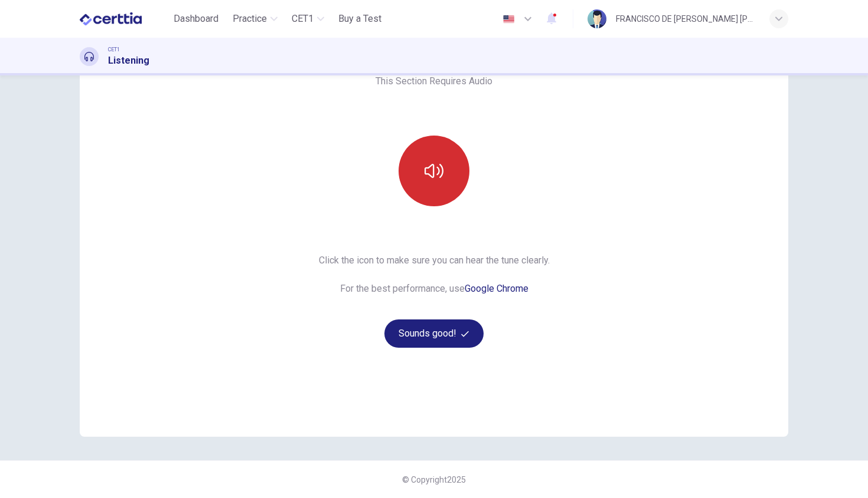  What do you see at coordinates (359, 19) in the screenshot?
I see `span: Buy a Test` at bounding box center [359, 19].